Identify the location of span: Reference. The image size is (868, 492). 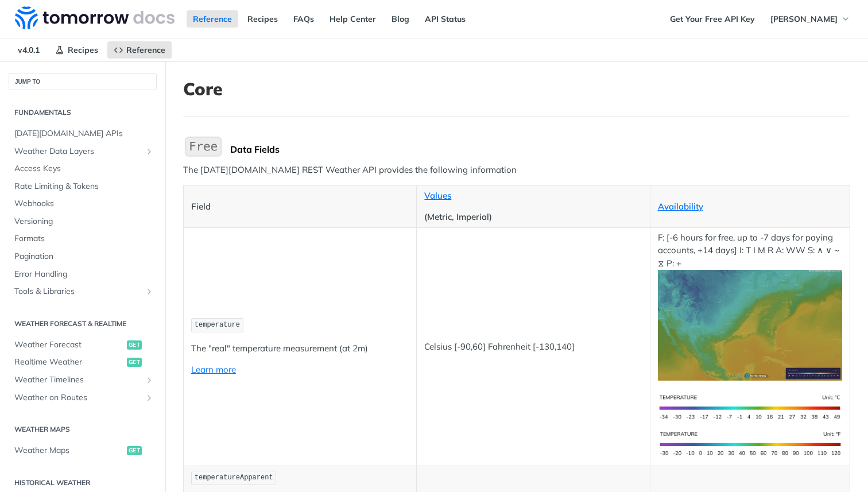
(145, 50).